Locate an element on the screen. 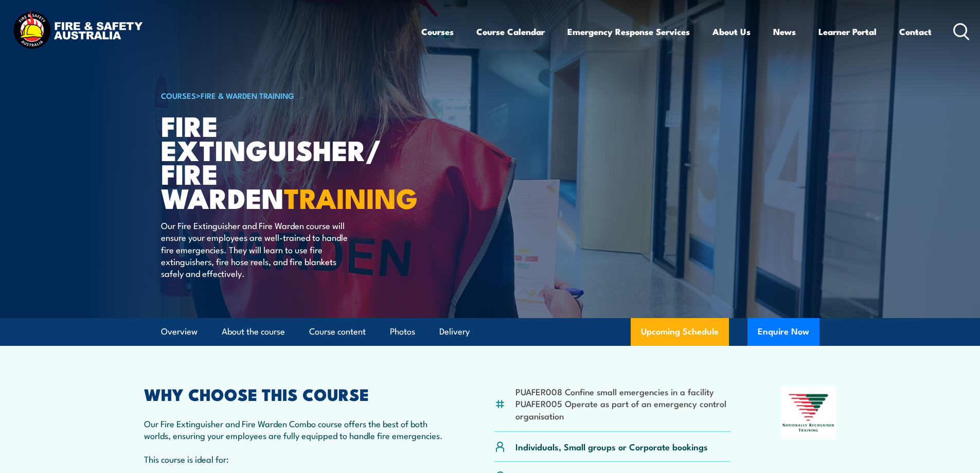 The image size is (980, 473). h2: WHY CHOOSE THIS COURSE is located at coordinates (294, 394).